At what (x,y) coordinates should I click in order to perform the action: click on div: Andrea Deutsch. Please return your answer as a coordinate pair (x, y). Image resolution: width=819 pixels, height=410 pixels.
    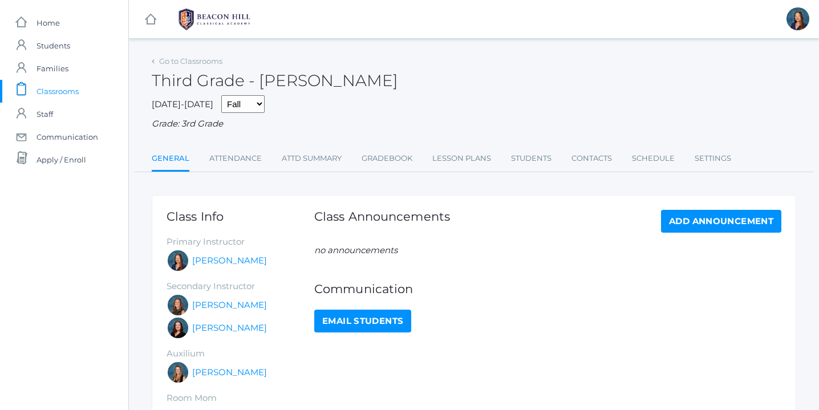
    Looking at the image, I should click on (178, 305).